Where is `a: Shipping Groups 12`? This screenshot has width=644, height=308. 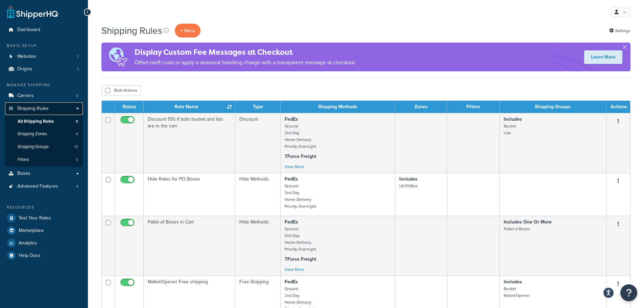
a: Shipping Groups 12 is located at coordinates (44, 147).